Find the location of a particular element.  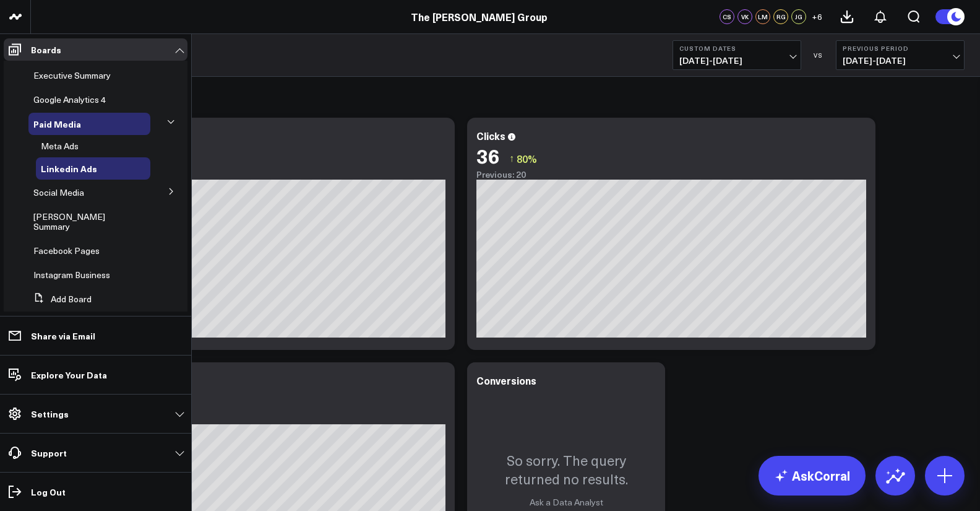

button: +6 is located at coordinates (817, 17).